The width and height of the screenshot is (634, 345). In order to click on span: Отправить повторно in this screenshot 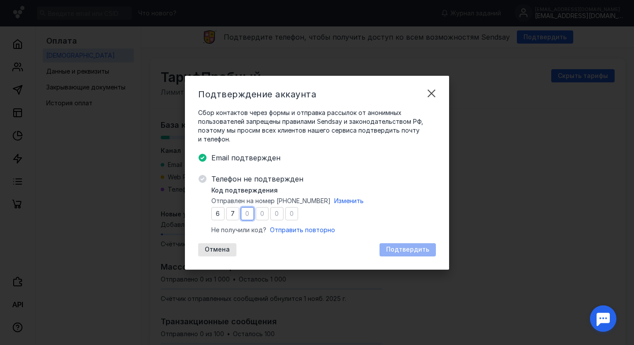, I will do `click(302, 229)`.